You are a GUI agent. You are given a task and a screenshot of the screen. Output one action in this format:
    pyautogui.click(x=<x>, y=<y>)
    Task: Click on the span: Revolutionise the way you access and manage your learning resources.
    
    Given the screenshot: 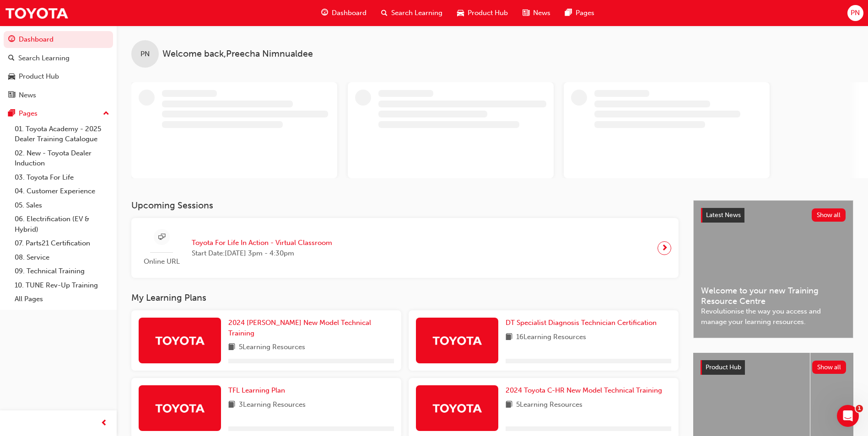 What is the action you would take?
    pyautogui.click(x=774, y=316)
    